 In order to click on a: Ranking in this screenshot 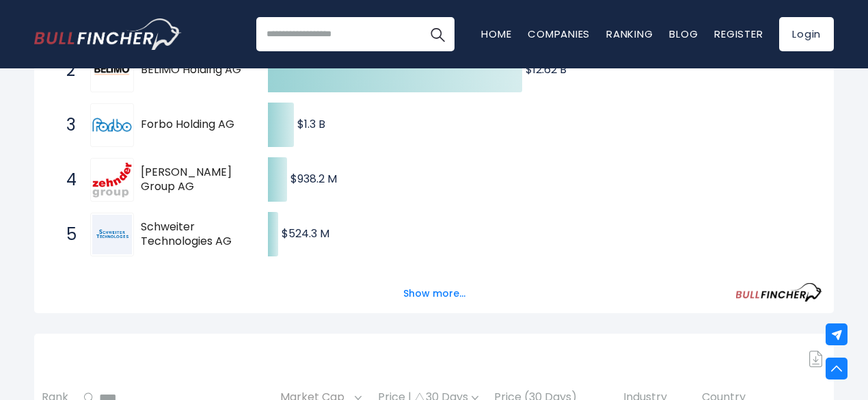, I will do `click(629, 34)`.